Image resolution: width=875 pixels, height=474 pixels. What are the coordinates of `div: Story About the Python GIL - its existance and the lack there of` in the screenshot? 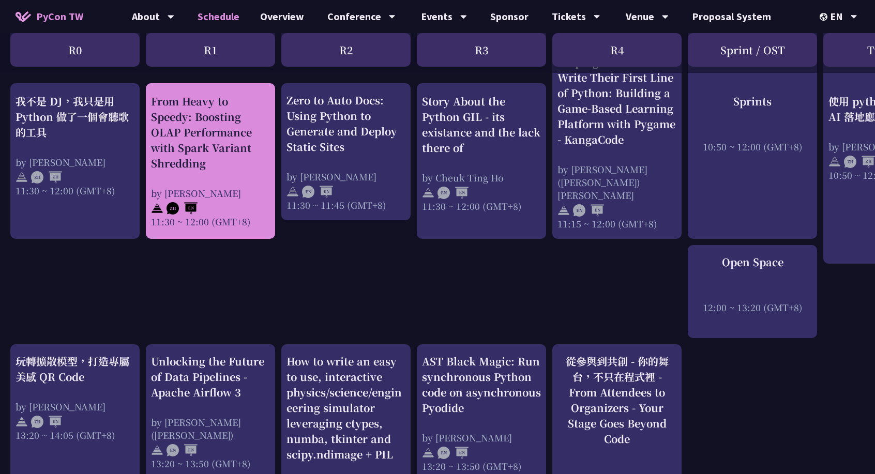 It's located at (482, 124).